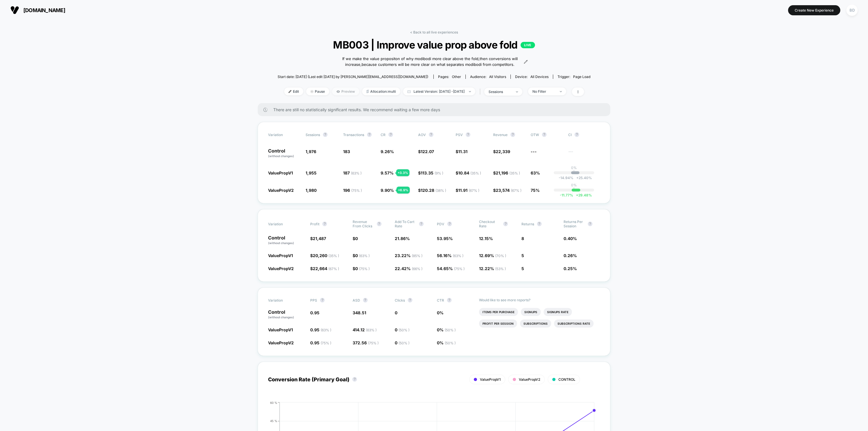  Describe the element at coordinates (347, 151) in the screenshot. I see `span: 183` at that location.